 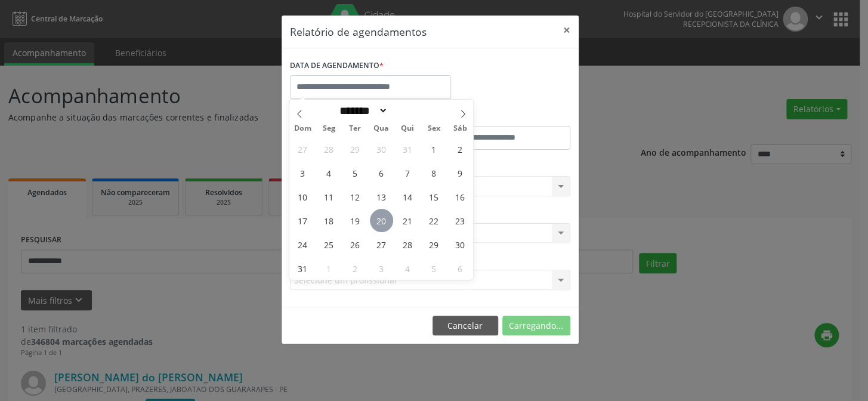 What do you see at coordinates (433, 149) in the screenshot?
I see `span: Agosto 1, 2025` at bounding box center [433, 149].